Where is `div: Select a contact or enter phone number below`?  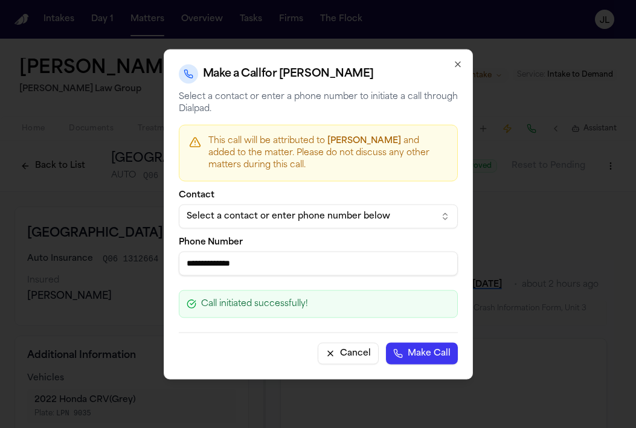
div: Select a contact or enter phone number below is located at coordinates (309, 216).